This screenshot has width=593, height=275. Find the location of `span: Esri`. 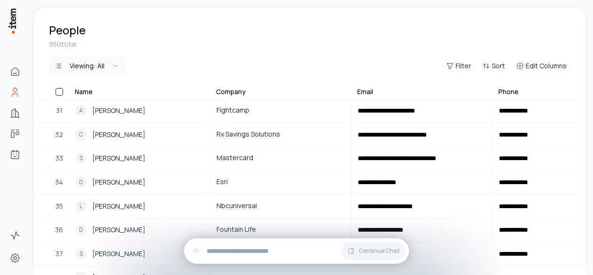

span: Esri is located at coordinates (281, 182).